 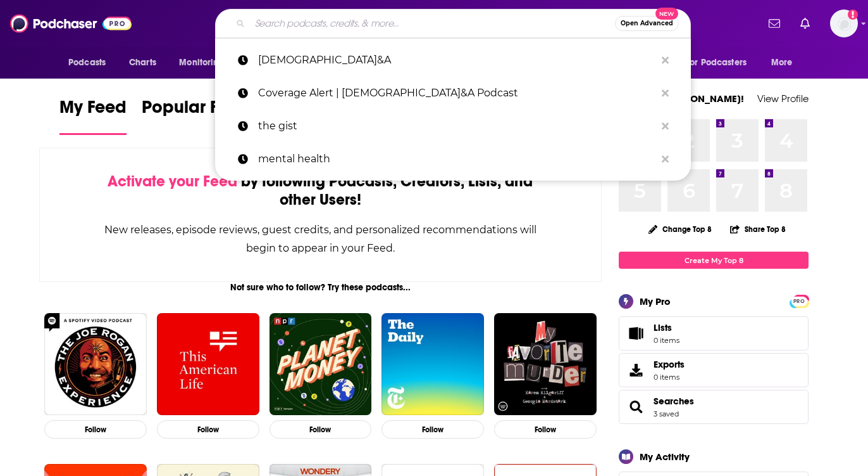 What do you see at coordinates (143, 63) in the screenshot?
I see `span: Charts` at bounding box center [143, 63].